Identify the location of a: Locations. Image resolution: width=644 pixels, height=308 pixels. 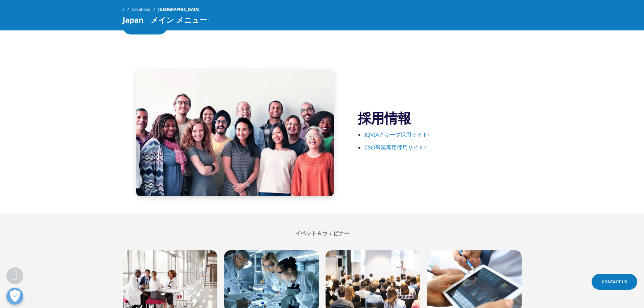
(145, 9).